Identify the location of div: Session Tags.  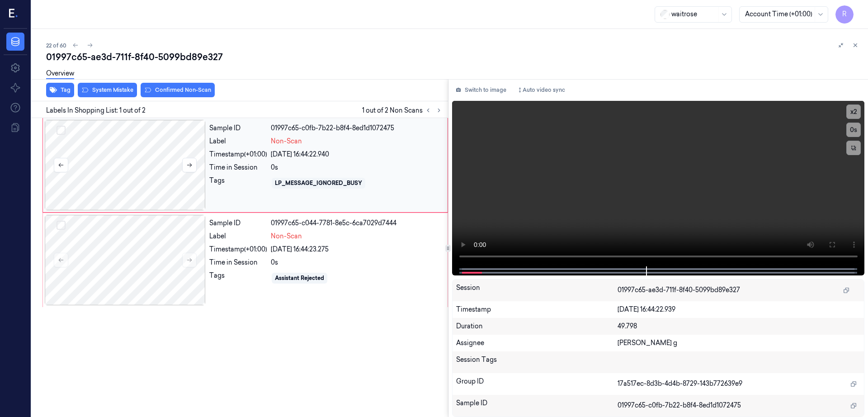
(537, 362).